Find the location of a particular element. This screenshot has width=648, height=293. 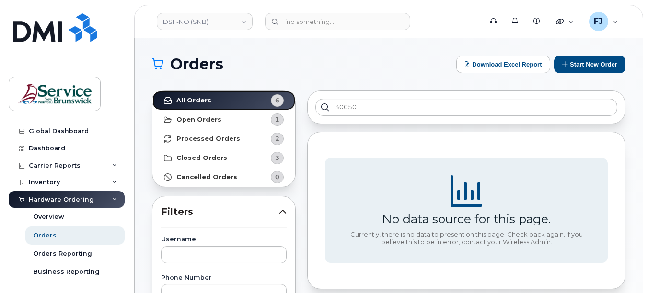

span: 0 is located at coordinates (277, 177).